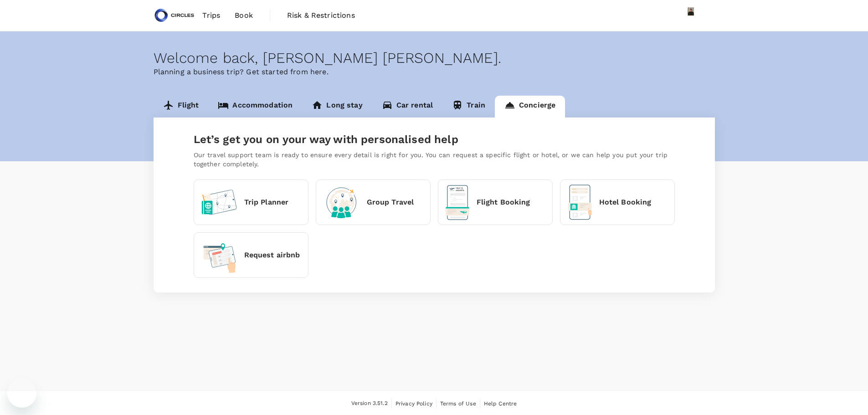 This screenshot has height=415, width=868. What do you see at coordinates (174, 16) in the screenshot?
I see `img: Circles` at bounding box center [174, 16].